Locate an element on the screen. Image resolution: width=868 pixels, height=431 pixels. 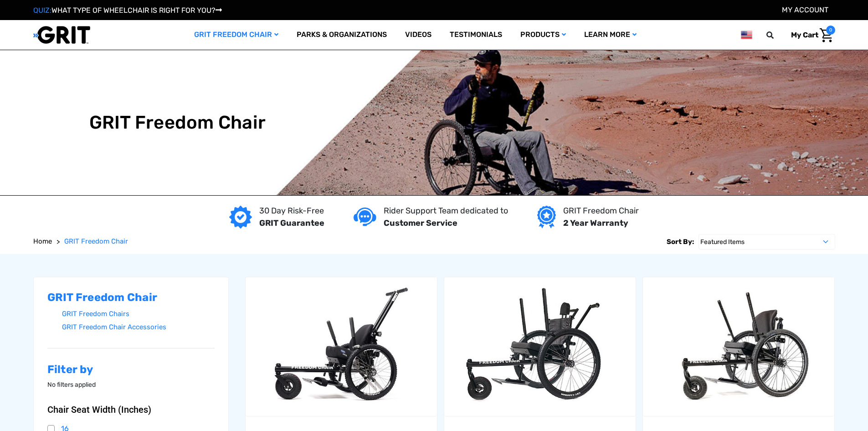
img: GRIT All-Terrain Wheelchair and Mobility Equipment is located at coordinates (61, 34).